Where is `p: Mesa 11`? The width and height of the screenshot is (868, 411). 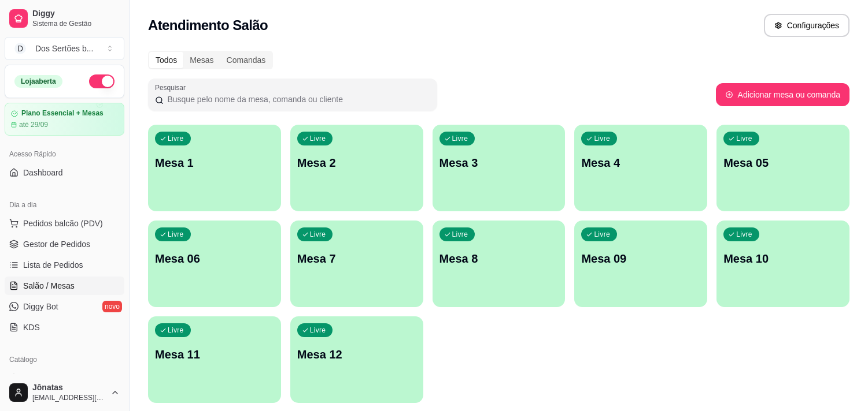
p: Mesa 11 is located at coordinates (215, 354).